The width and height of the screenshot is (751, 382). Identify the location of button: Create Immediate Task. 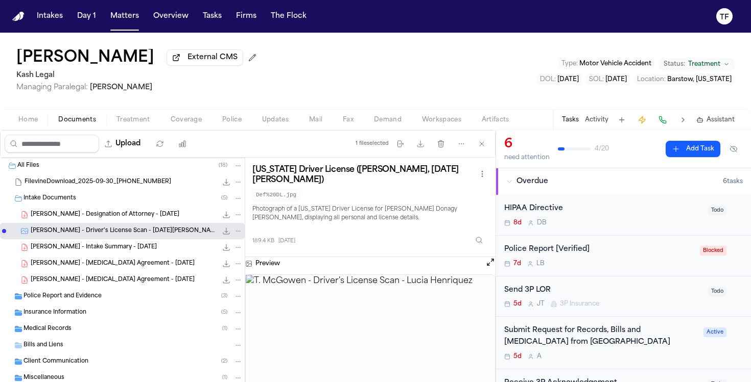
(642, 120).